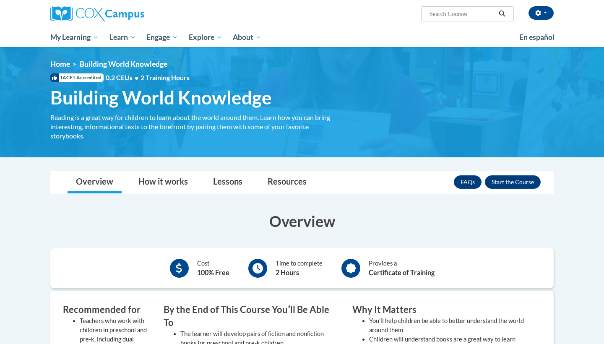 This screenshot has width=604, height=344. What do you see at coordinates (287, 182) in the screenshot?
I see `a: Resources` at bounding box center [287, 182].